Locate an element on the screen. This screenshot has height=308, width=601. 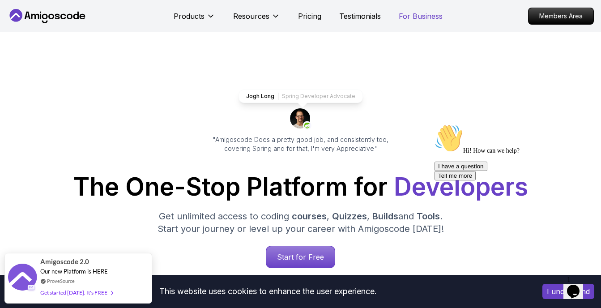
p: Jogh Long is located at coordinates (260, 96).